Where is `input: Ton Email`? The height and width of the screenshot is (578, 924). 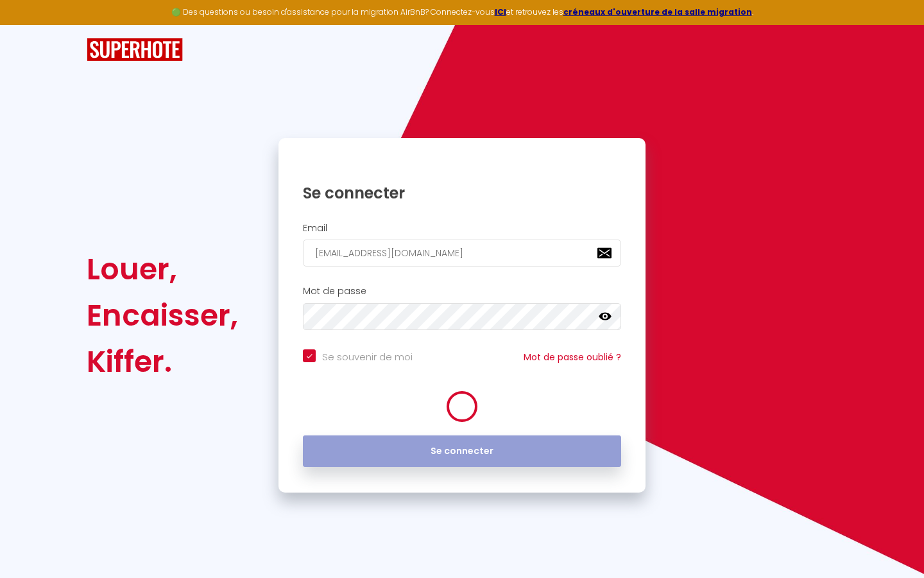 input: Ton Email is located at coordinates (462, 253).